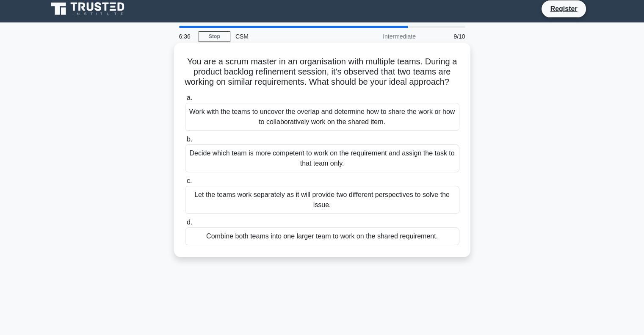  Describe the element at coordinates (564, 9) in the screenshot. I see `a: Register` at that location.